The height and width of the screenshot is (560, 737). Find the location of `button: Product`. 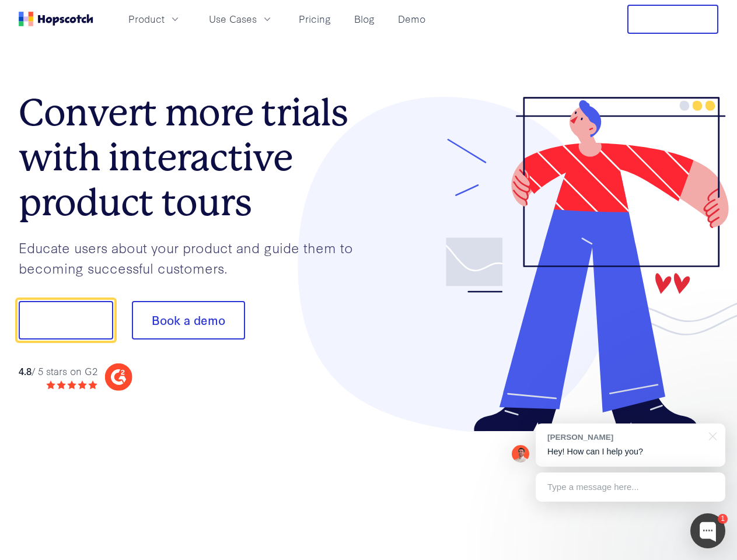

button: Product is located at coordinates (155, 19).